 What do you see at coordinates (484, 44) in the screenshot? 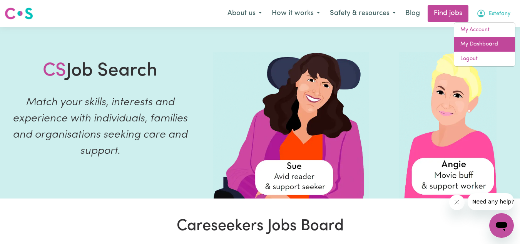
I see `a: My Dashboard` at bounding box center [484, 44].